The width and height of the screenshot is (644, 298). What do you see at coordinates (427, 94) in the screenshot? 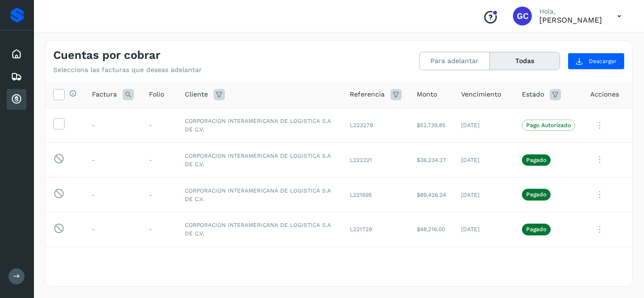
I see `span: Monto` at bounding box center [427, 94].